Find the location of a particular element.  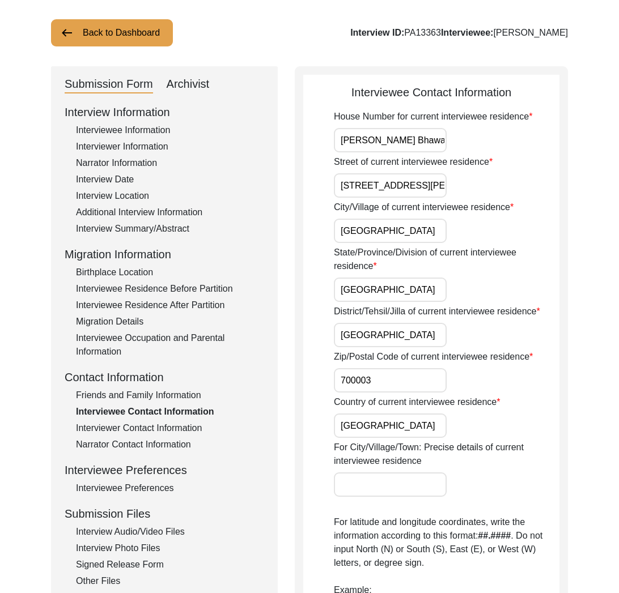

label: City/Village of current interviewee residence is located at coordinates (423, 207).